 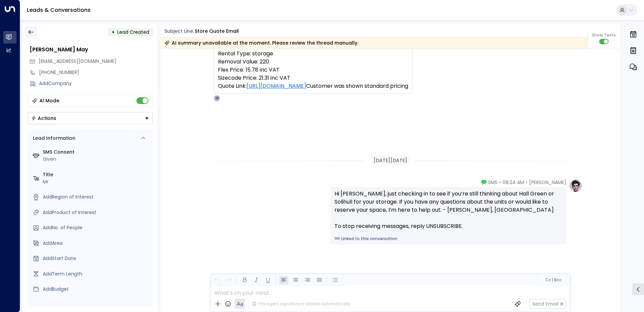 What do you see at coordinates (553, 280) in the screenshot?
I see `span: Cc Bcc` at bounding box center [553, 280].